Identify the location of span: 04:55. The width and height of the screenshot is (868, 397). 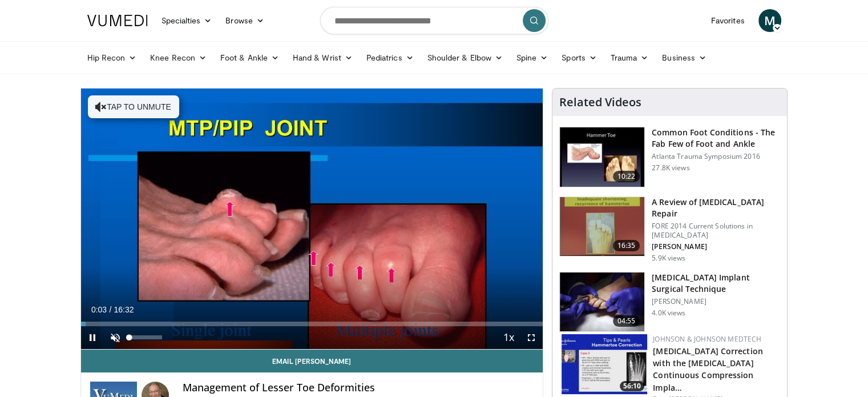
(627, 321).